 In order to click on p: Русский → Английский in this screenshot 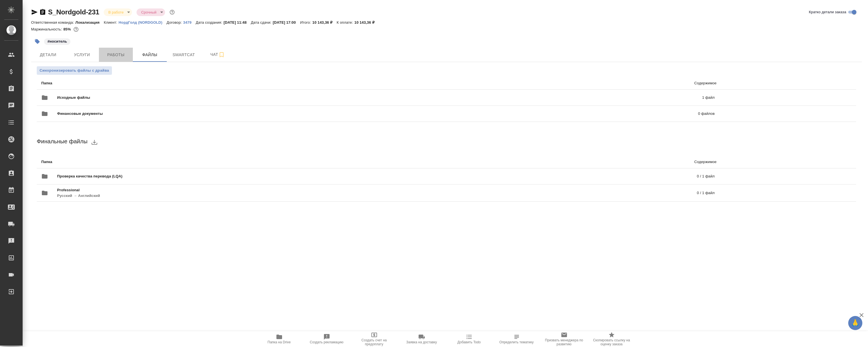, I will do `click(228, 196)`.